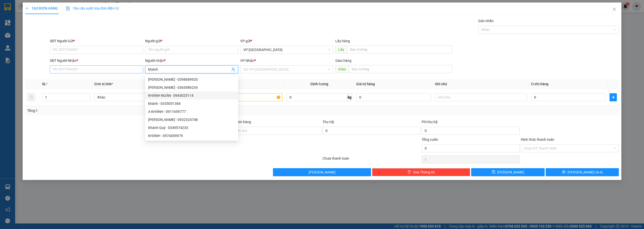 This screenshot has height=229, width=644. Describe the element at coordinates (247, 60) in the screenshot. I see `span: VP Nhận` at that location.